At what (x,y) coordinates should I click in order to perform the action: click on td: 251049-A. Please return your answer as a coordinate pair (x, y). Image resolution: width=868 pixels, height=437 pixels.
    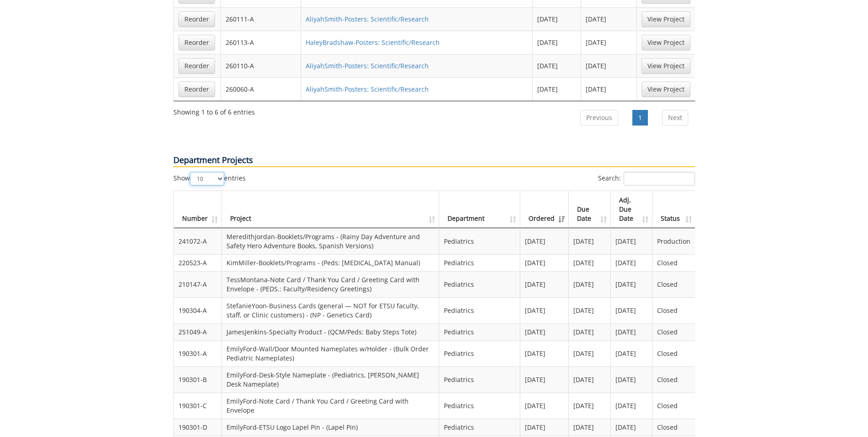
    Looking at the image, I should click on (197, 332).